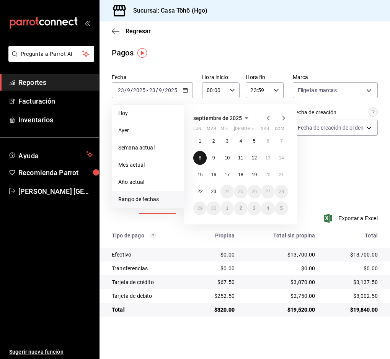 This screenshot has height=359, width=390. I want to click on div: Total sin propina, so click(281, 236).